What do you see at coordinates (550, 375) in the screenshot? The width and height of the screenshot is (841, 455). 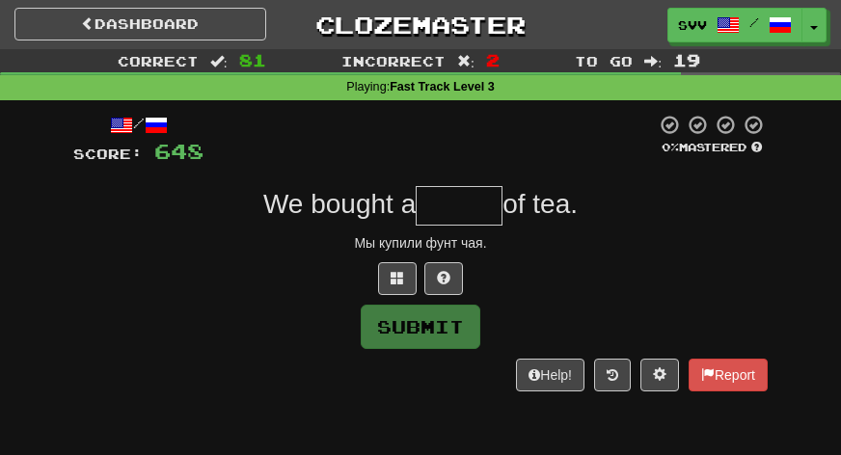 I see `button: Help!` at bounding box center [550, 375].